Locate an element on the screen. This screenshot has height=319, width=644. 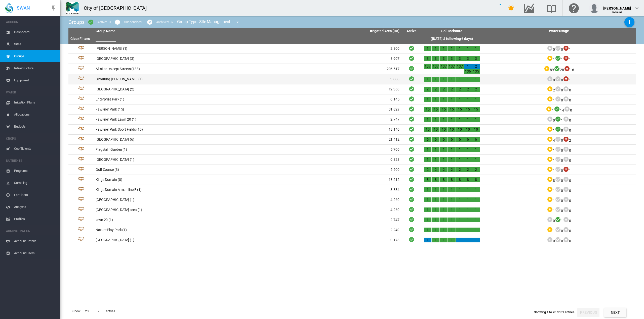
span: 0 0 1 is located at coordinates (559, 49).